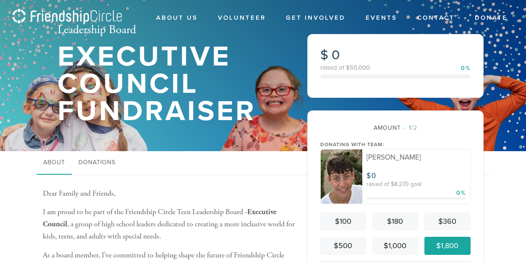 This screenshot has width=526, height=262. I want to click on p: Dear Family and Friends,, so click(169, 193).